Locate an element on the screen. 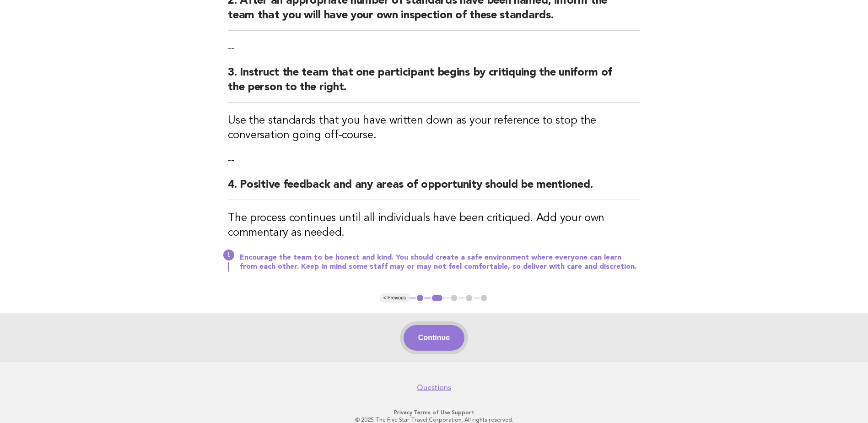 This screenshot has width=868, height=423. h2: 4. Positive feedback and any areas of opportunity should be mentioned. is located at coordinates (434, 189).